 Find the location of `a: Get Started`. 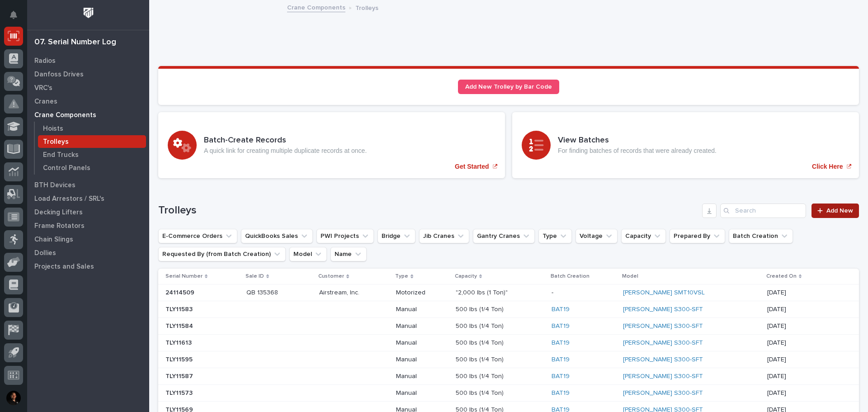

a: Get Started is located at coordinates (331, 145).